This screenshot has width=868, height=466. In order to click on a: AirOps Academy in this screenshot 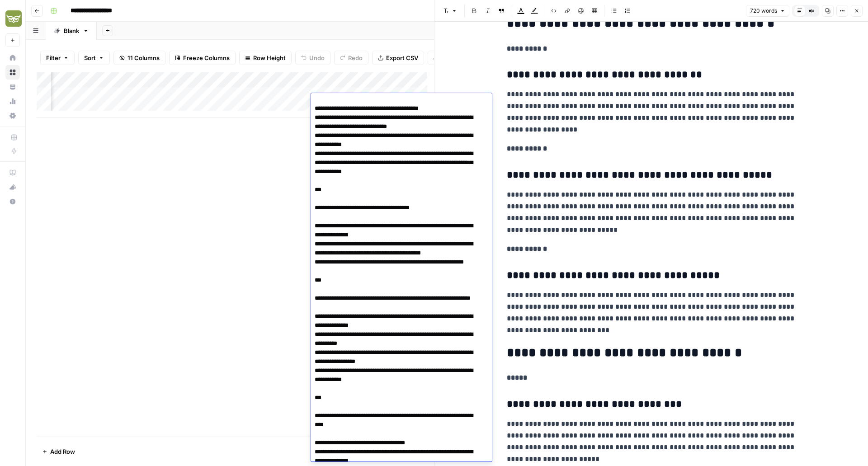, I will do `click(12, 173)`.